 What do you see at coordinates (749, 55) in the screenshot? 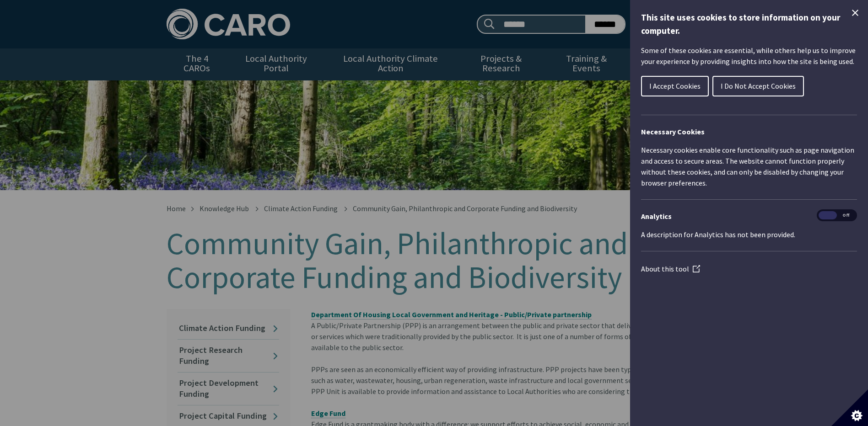
I see `p: Some of these cookies are essential, while others help us to improve your experience by providing...` at bounding box center [749, 55].